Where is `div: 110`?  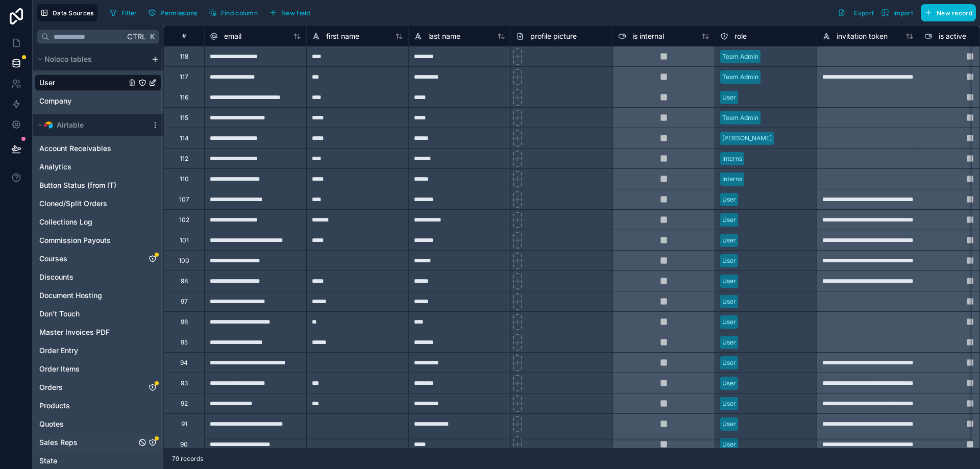
div: 110 is located at coordinates (184, 179).